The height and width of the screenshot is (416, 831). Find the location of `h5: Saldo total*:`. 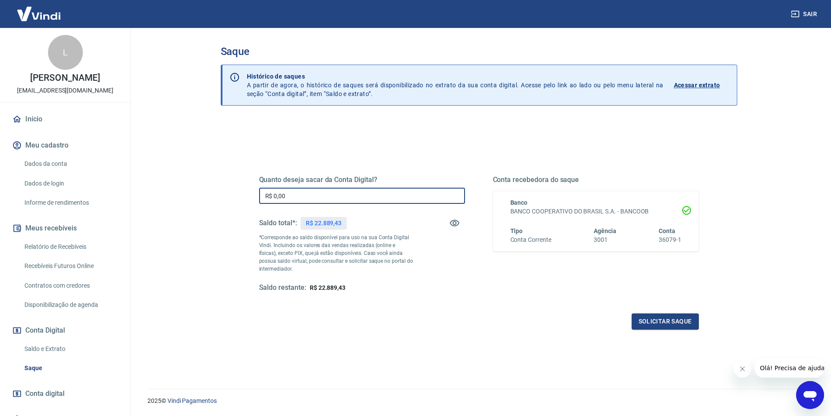

h5: Saldo total*: is located at coordinates (278, 223).